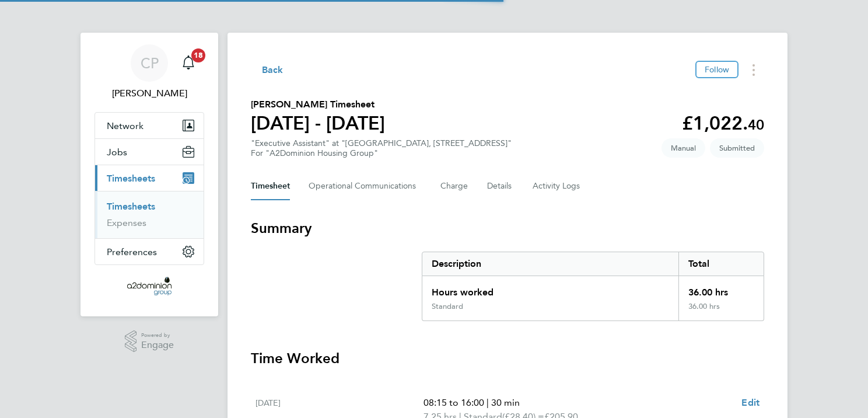  What do you see at coordinates (750, 403) in the screenshot?
I see `a: Edit` at bounding box center [750, 403].